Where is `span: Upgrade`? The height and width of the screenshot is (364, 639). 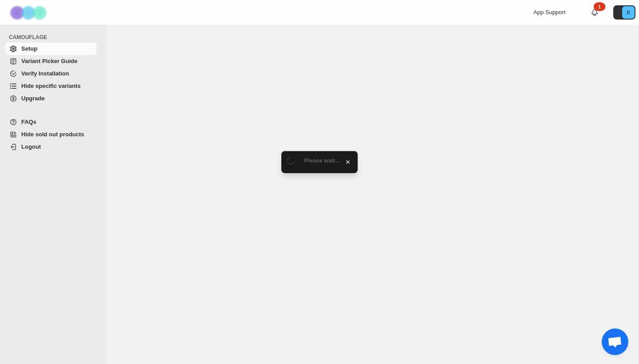 span: Upgrade is located at coordinates (33, 98).